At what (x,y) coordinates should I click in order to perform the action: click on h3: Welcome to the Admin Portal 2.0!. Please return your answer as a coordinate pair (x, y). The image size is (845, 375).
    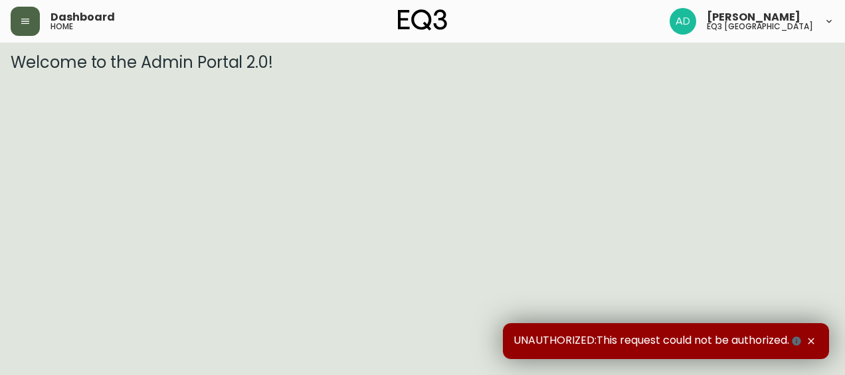
    Looking at the image, I should click on (423, 62).